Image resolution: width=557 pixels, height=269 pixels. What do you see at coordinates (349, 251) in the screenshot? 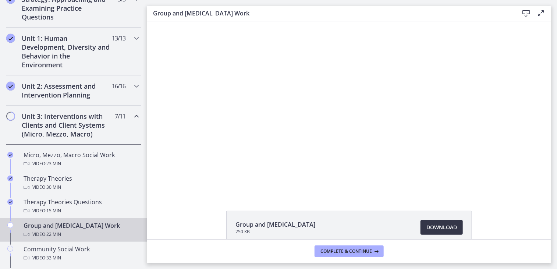
I see `button: Complete & continue` at bounding box center [349, 251].